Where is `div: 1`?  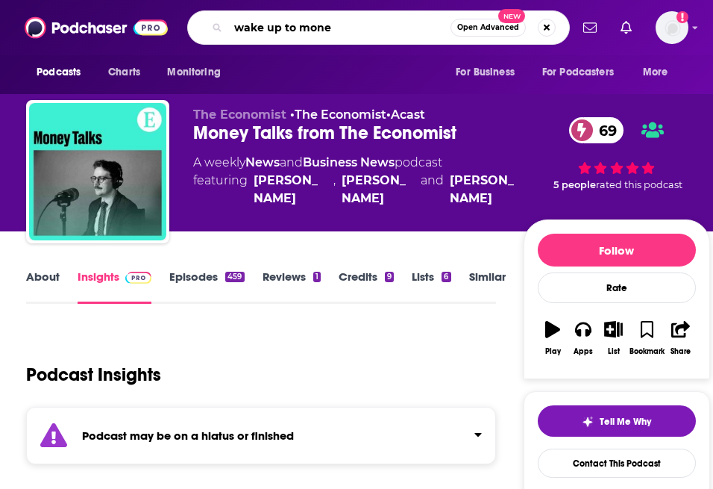 div: 1 is located at coordinates (317, 277).